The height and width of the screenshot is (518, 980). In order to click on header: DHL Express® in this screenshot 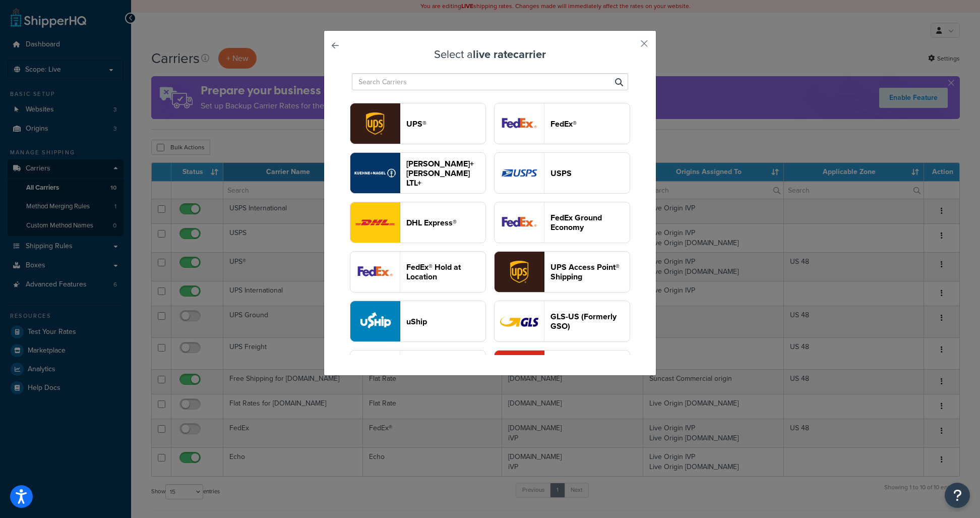, I will do `click(446, 222)`.